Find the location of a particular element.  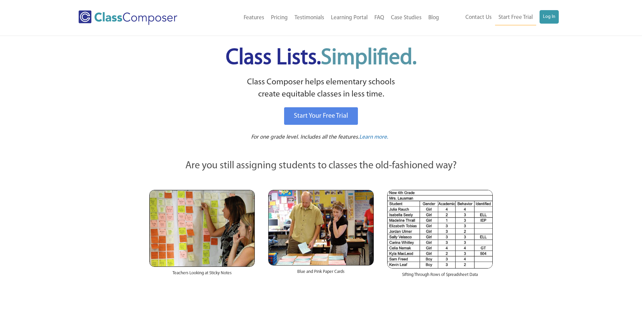

a: Log In is located at coordinates (549, 17).